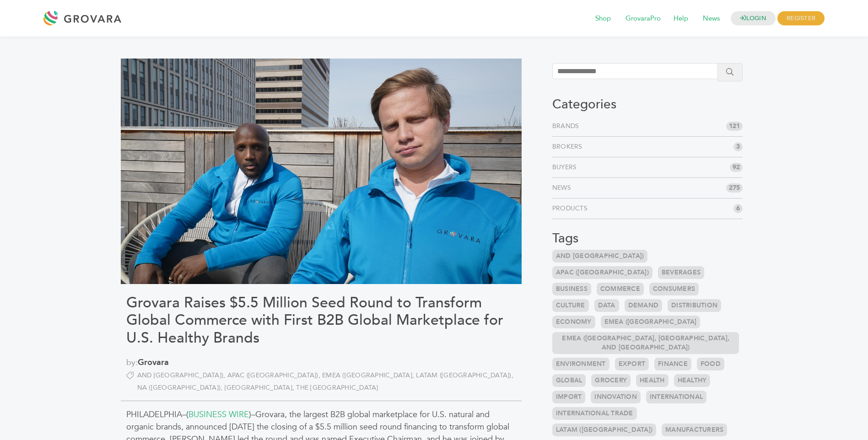 The image size is (868, 440). I want to click on a: Shop, so click(603, 19).